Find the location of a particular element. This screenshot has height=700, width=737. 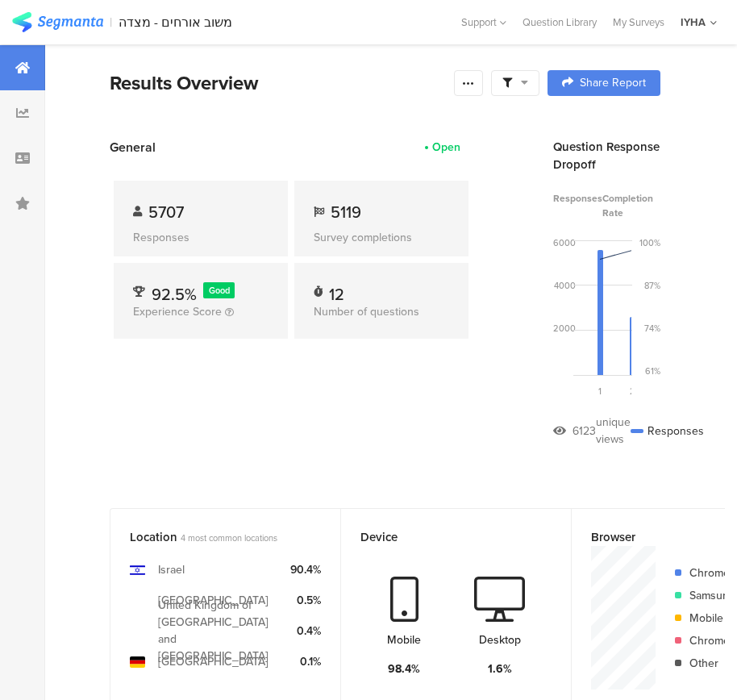

div: Open is located at coordinates (446, 147).